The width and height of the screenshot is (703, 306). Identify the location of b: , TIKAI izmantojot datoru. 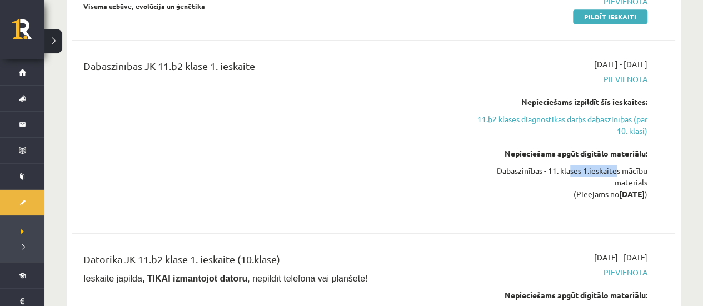
(194, 278).